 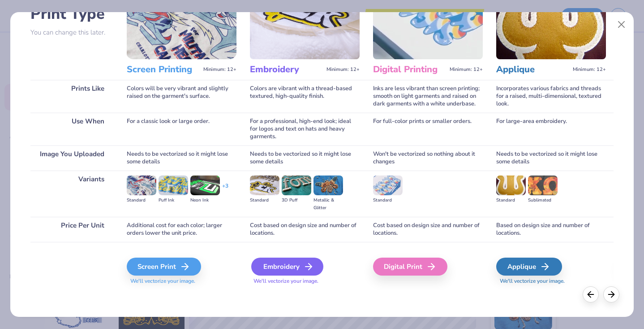 I want to click on div: Price Per Unit, so click(x=72, y=229).